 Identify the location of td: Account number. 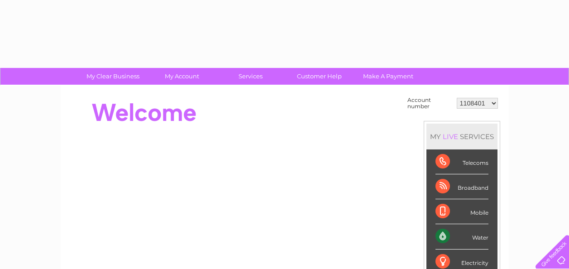
(429, 103).